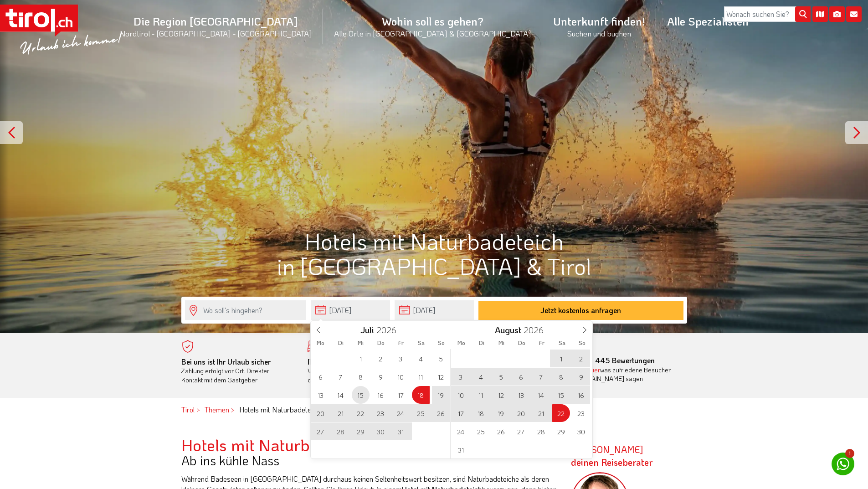 The width and height of the screenshot is (868, 489). Describe the element at coordinates (369, 460) in the screenshot. I see `h3: Ab ins kühle Nass` at that location.